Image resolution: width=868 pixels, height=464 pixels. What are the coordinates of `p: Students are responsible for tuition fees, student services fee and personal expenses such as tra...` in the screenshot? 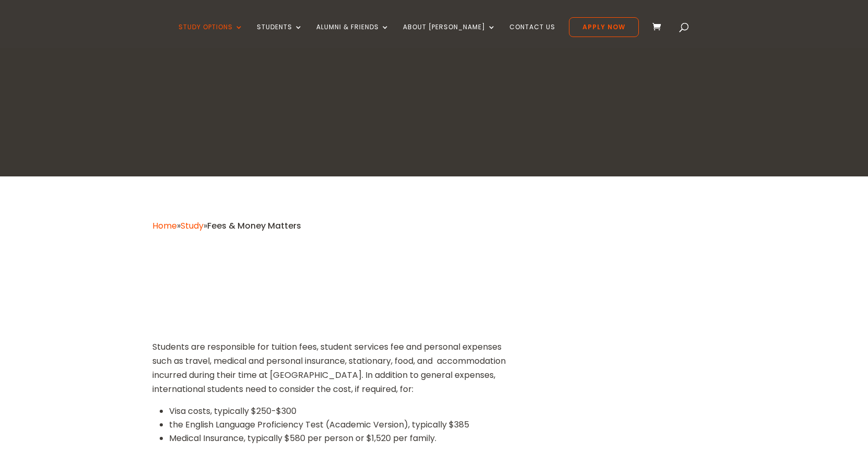 It's located at (335, 372).